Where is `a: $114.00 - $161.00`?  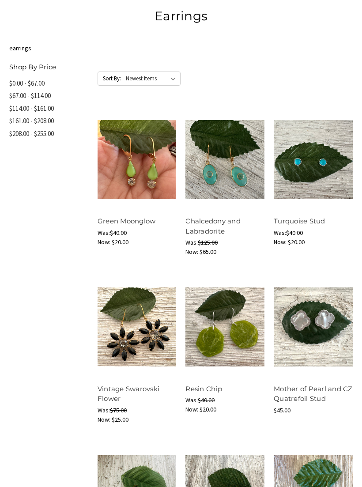 a: $114.00 - $161.00 is located at coordinates (49, 109).